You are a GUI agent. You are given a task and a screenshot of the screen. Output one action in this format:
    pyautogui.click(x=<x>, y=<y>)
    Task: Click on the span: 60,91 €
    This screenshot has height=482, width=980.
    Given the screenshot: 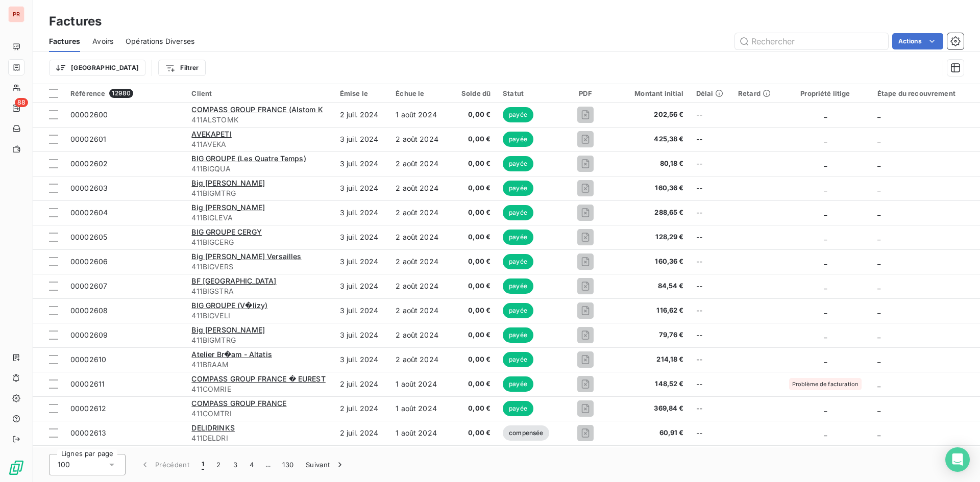 What is the action you would take?
    pyautogui.click(x=650, y=433)
    